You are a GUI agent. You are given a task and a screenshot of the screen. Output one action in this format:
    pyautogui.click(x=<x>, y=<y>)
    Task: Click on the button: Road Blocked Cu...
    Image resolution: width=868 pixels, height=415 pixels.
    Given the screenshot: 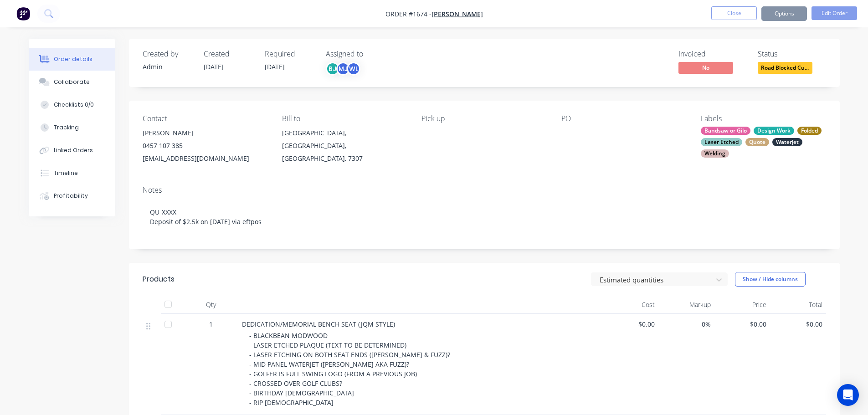 What is the action you would take?
    pyautogui.click(x=785, y=69)
    